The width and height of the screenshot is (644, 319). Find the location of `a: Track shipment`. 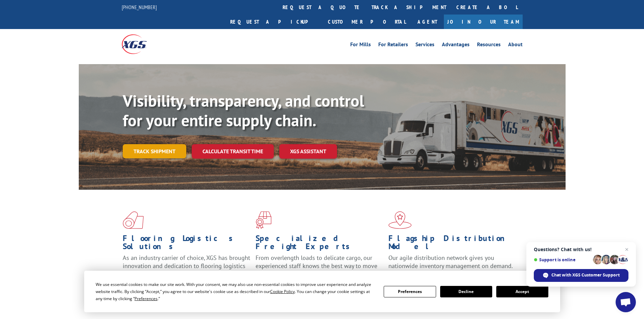

a: Track shipment is located at coordinates (154, 151).